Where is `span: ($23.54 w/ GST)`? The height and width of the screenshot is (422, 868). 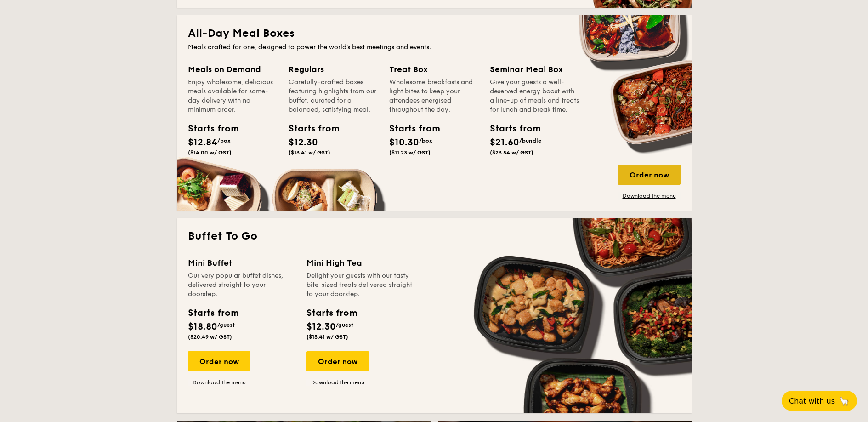 span: ($23.54 w/ GST) is located at coordinates (511, 153).